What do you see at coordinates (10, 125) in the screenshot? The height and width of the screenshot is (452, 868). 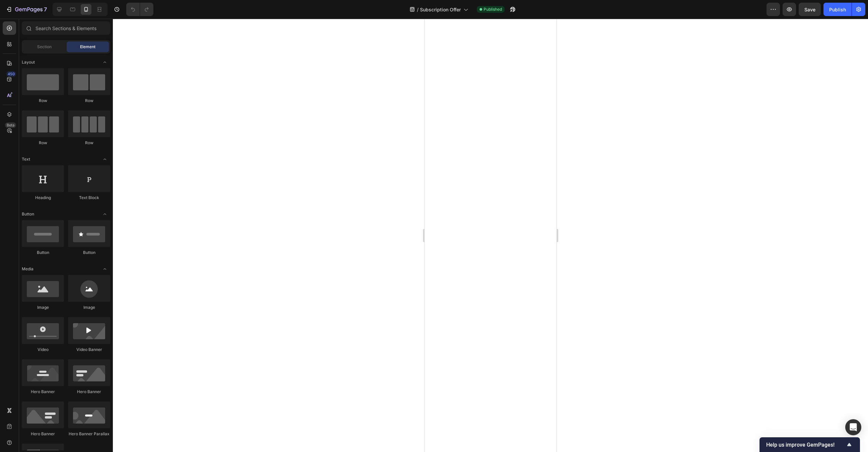 I see `div: Beta` at bounding box center [10, 125].